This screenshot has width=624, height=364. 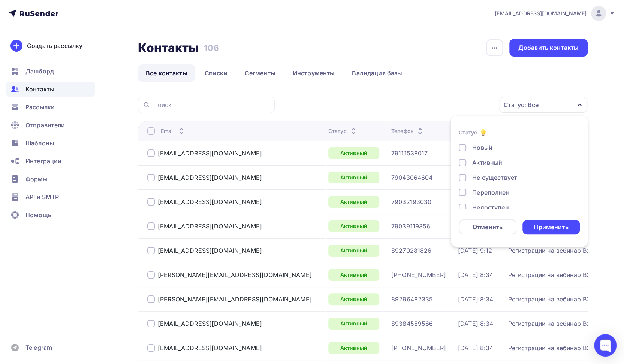 What do you see at coordinates (168, 48) in the screenshot?
I see `h2: Контакты` at bounding box center [168, 48].